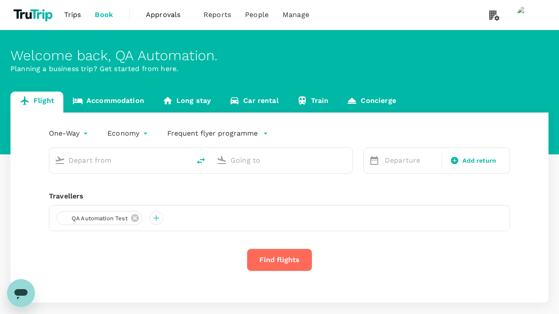  What do you see at coordinates (37, 102) in the screenshot?
I see `a: Flight` at bounding box center [37, 102].